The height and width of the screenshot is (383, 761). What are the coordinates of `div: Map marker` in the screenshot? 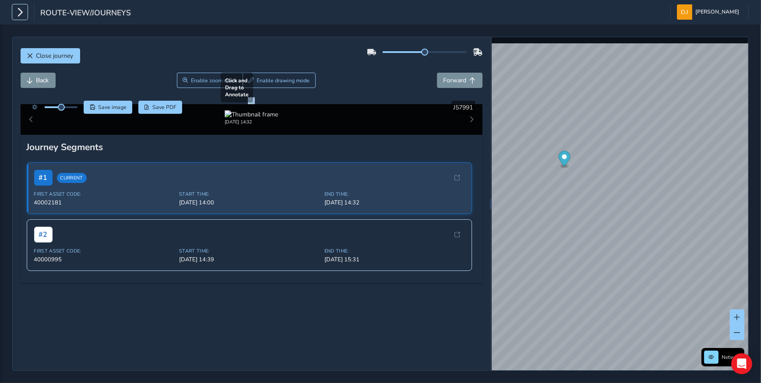 It's located at (565, 160).